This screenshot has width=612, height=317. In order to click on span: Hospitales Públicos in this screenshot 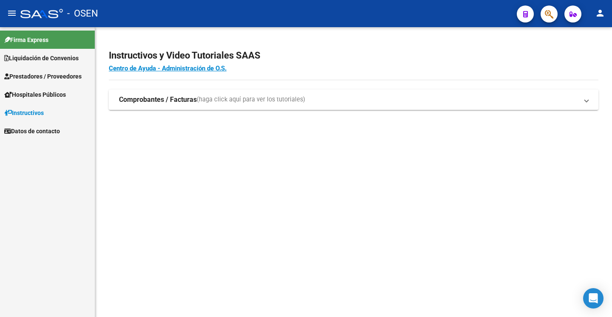, I will do `click(35, 95)`.